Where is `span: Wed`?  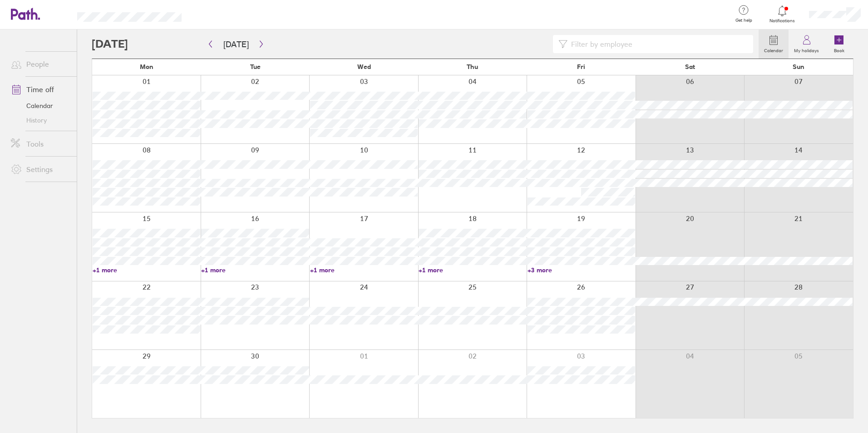 span: Wed is located at coordinates (364, 67).